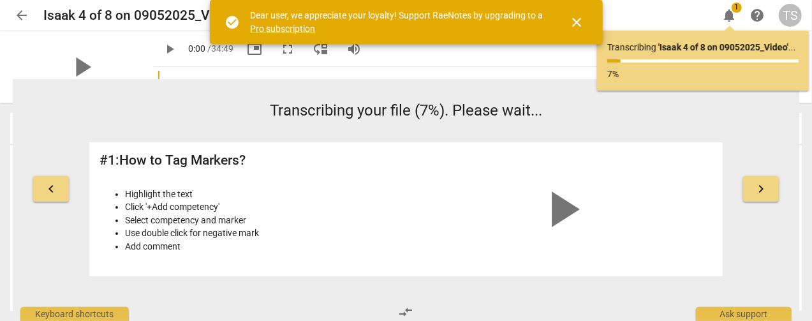 This screenshot has height=321, width=812. I want to click on span: Transcribing your file (7%). Please wait..., so click(406, 110).